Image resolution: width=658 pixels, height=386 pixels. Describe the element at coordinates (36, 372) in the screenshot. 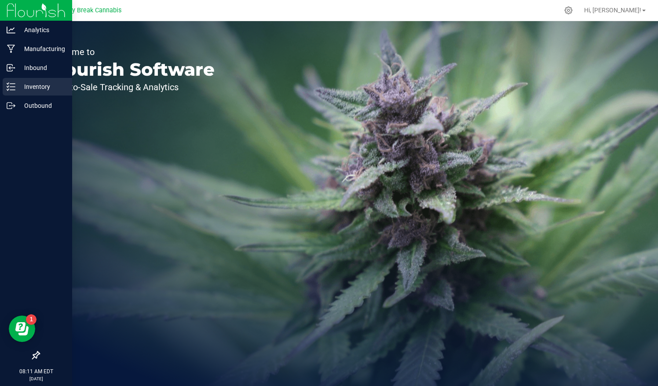

I see `p: 08:11 AM EDT` at that location.